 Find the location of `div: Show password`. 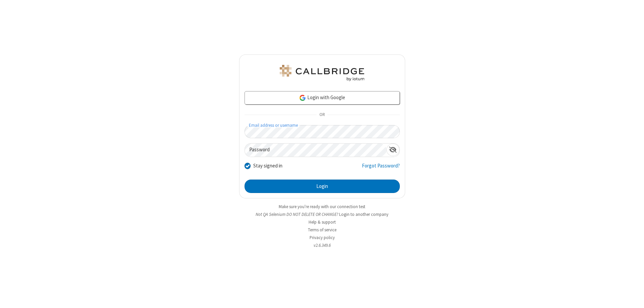

div: Show password is located at coordinates (392, 149).